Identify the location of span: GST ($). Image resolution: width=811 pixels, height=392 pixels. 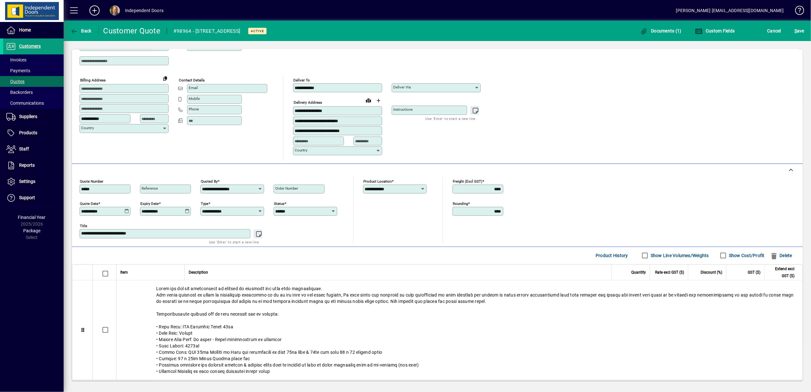
(754, 272).